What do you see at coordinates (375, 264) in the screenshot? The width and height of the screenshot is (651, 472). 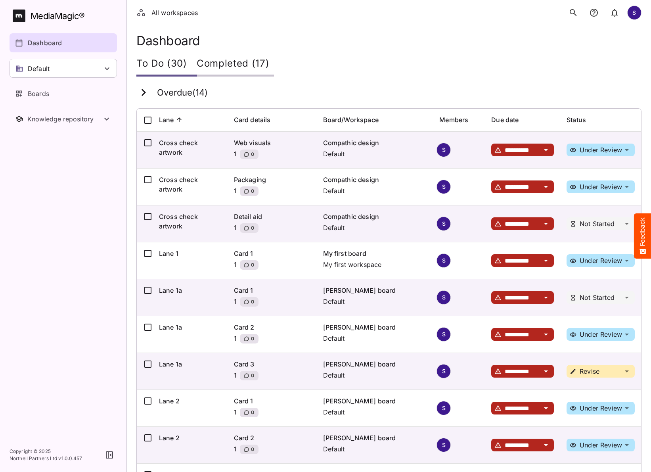 I see `p: My first workspace` at bounding box center [375, 264].